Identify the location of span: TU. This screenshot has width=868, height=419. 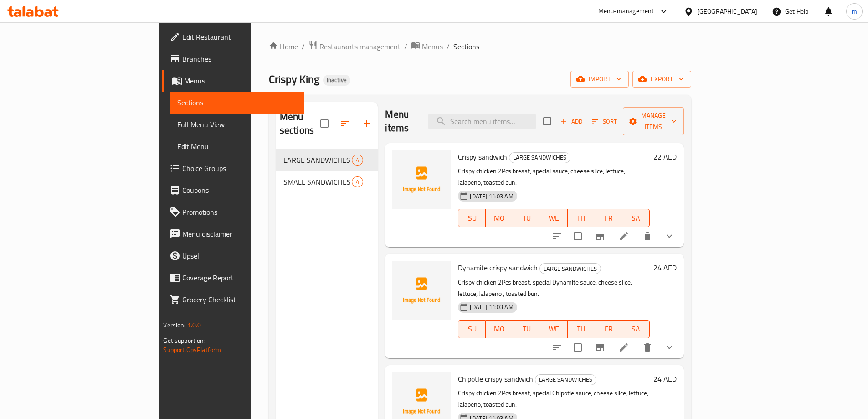
(526, 218).